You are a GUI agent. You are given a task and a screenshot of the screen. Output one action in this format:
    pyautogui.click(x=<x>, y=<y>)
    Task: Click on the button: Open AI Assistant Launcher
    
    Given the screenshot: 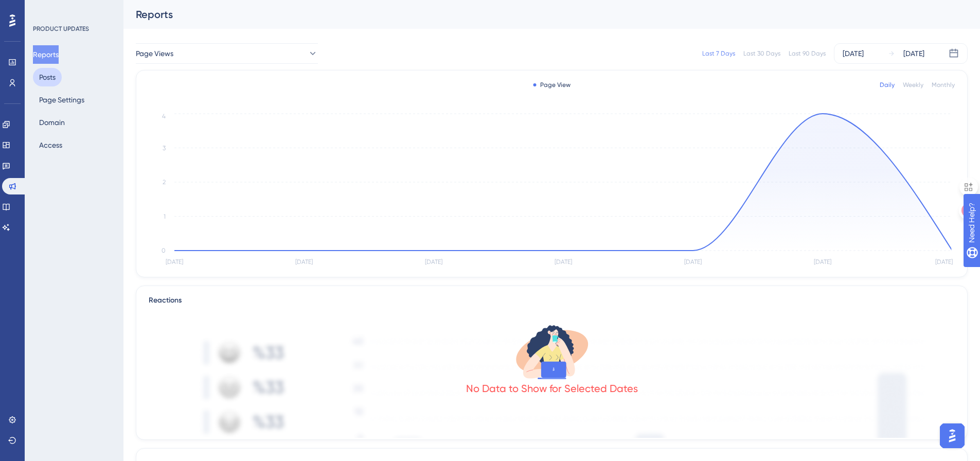 What is the action you would take?
    pyautogui.click(x=15, y=15)
    